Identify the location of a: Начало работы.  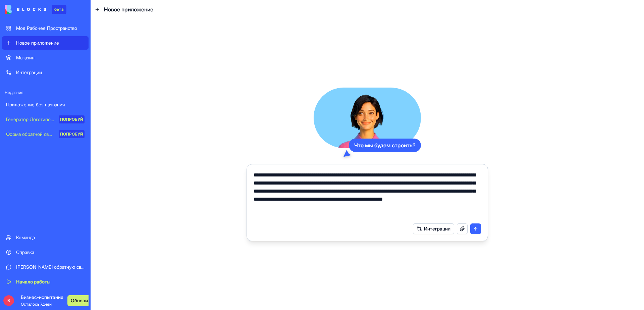
(45, 282).